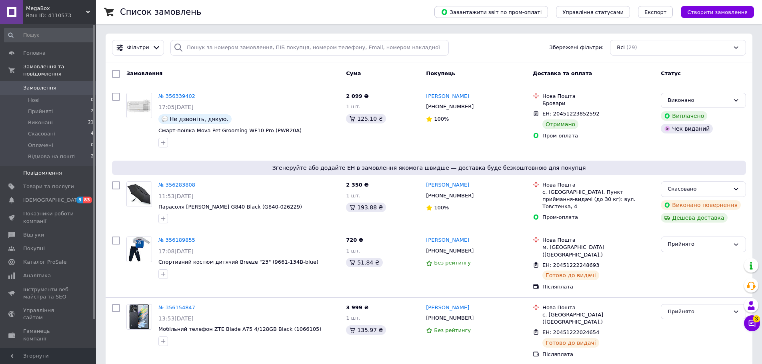 This screenshot has height=364, width=762. I want to click on span: Нові, so click(34, 100).